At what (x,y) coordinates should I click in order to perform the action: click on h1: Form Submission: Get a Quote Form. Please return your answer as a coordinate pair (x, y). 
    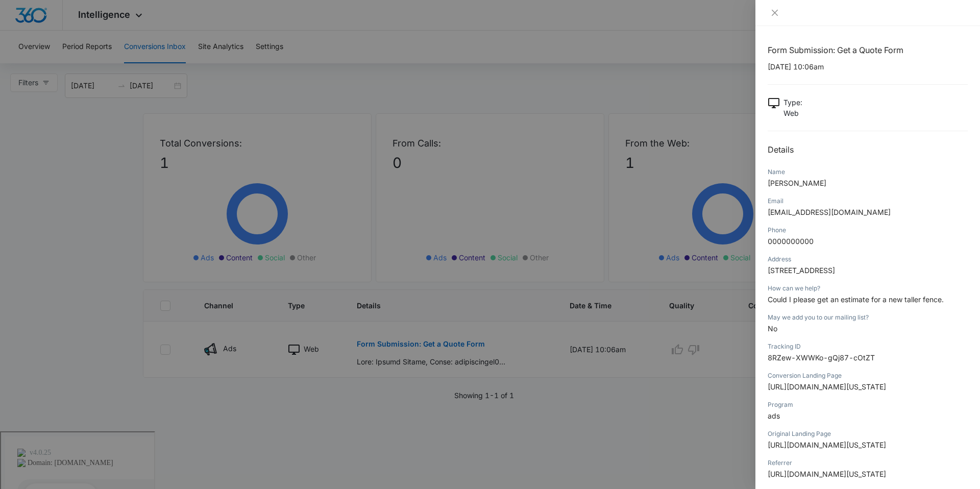
    Looking at the image, I should click on (867, 50).